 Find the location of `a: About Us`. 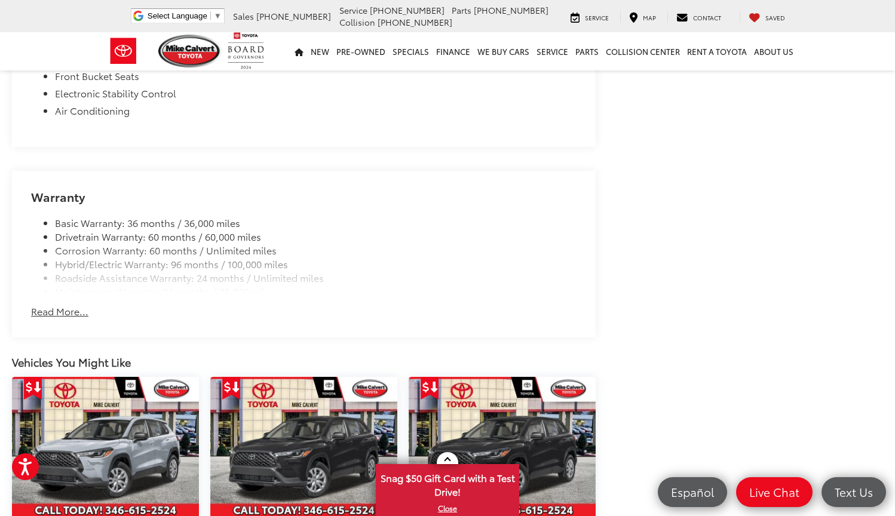

a: About Us is located at coordinates (774, 51).